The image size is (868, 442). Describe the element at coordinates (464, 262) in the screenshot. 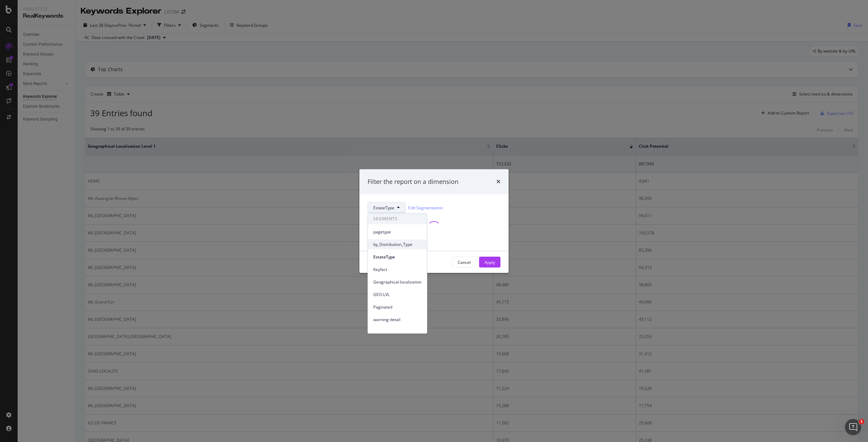

I see `div: Cancel` at that location.